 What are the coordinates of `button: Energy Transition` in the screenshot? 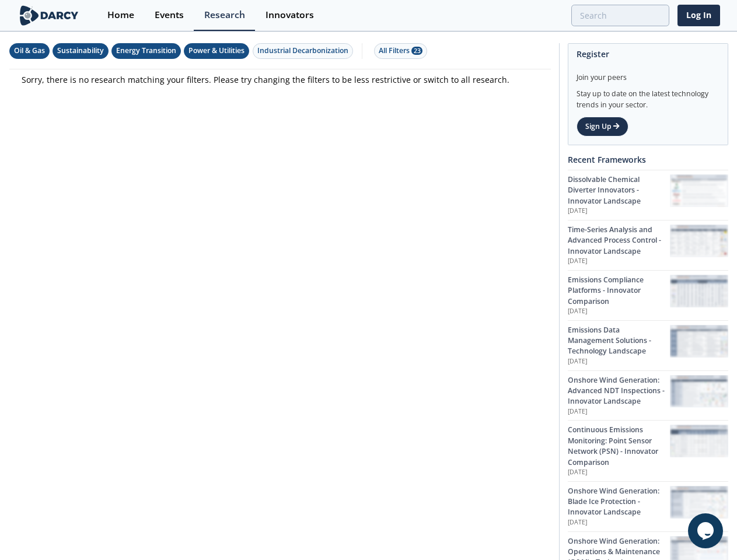 It's located at (146, 51).